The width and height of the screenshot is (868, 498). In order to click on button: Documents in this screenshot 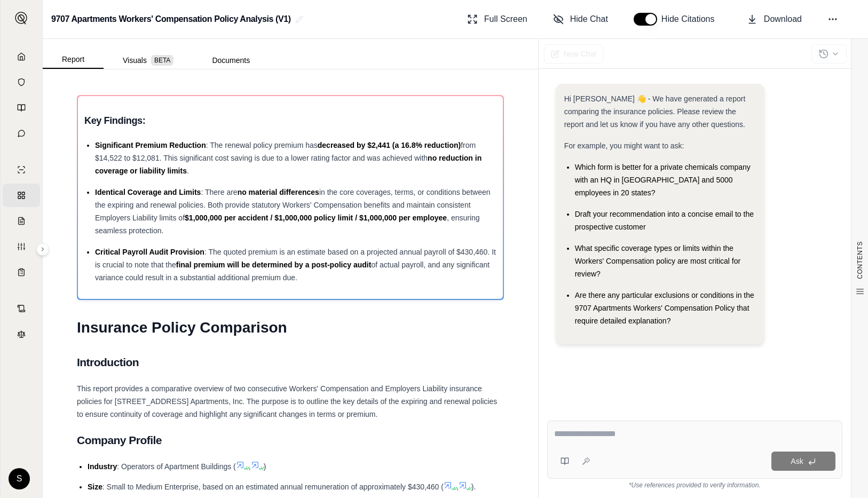, I will do `click(231, 60)`.